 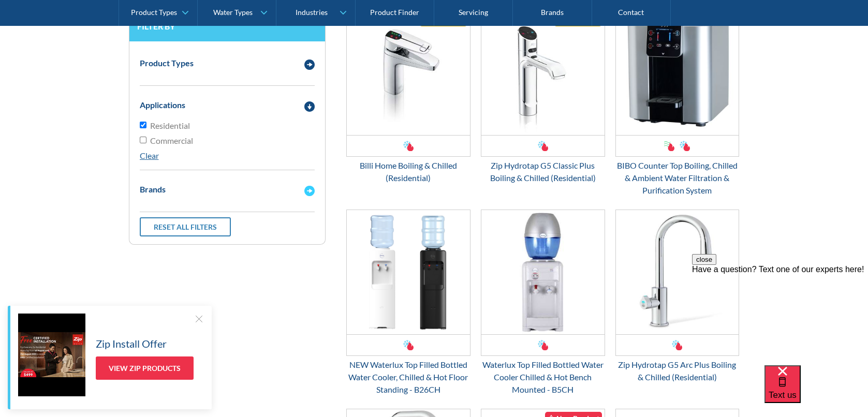 I want to click on div: Zip Hydrotap G5 Classic Plus Boiling & Chilled (Residential), so click(x=543, y=172).